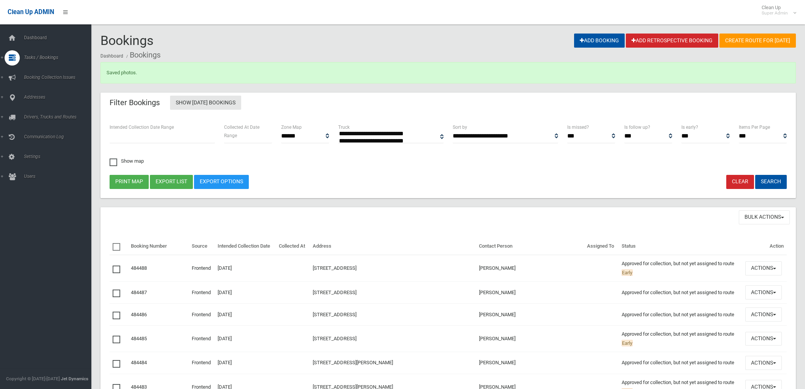 Image resolution: width=805 pixels, height=389 pixels. What do you see at coordinates (60, 137) in the screenshot?
I see `span: Communication Log` at bounding box center [60, 137].